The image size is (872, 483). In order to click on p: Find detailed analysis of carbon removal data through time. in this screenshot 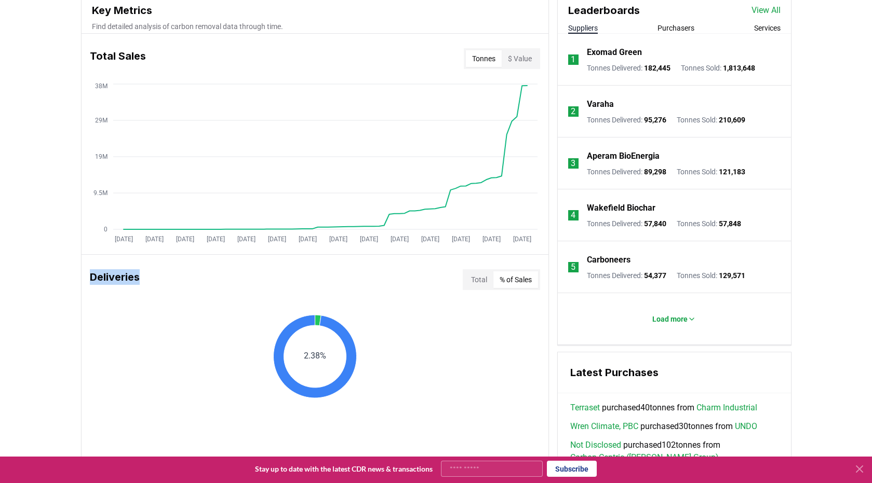, I will do `click(315, 26)`.